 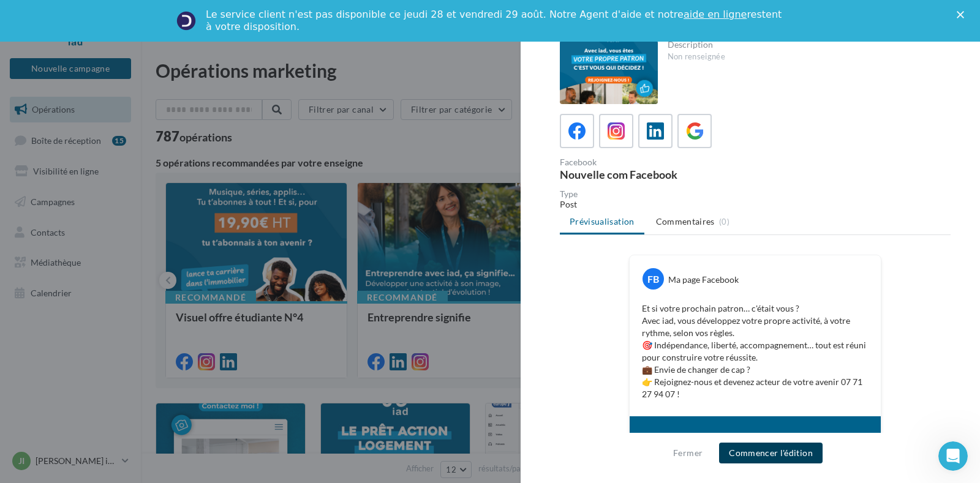 What do you see at coordinates (715, 14) in the screenshot?
I see `a: aide en ligne` at bounding box center [715, 14].